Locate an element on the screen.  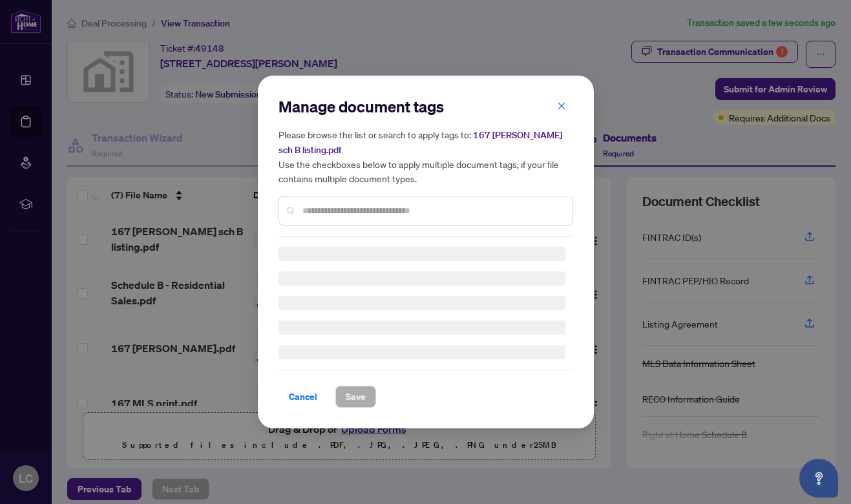
button: Open asap is located at coordinates (819, 478).